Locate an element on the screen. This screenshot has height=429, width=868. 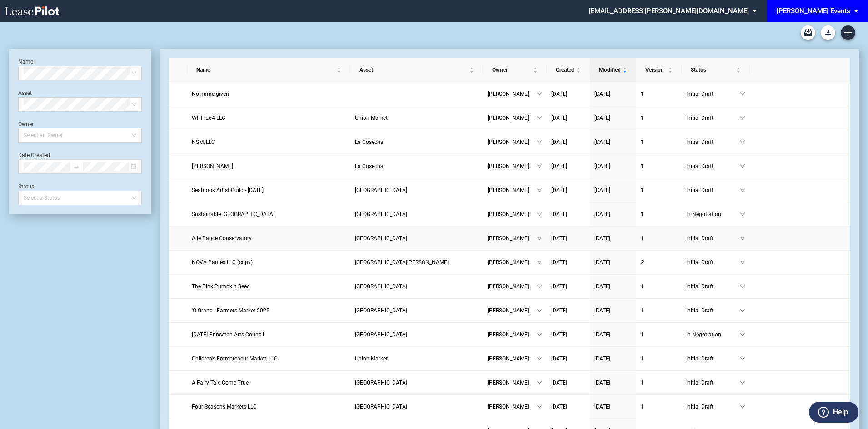
span: Sustainable Princeton is located at coordinates (233, 214).